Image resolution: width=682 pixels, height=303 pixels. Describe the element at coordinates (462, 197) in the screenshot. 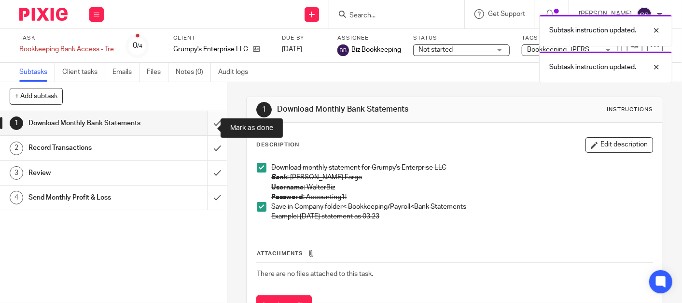

I see `p: : Accounting1!` at that location.